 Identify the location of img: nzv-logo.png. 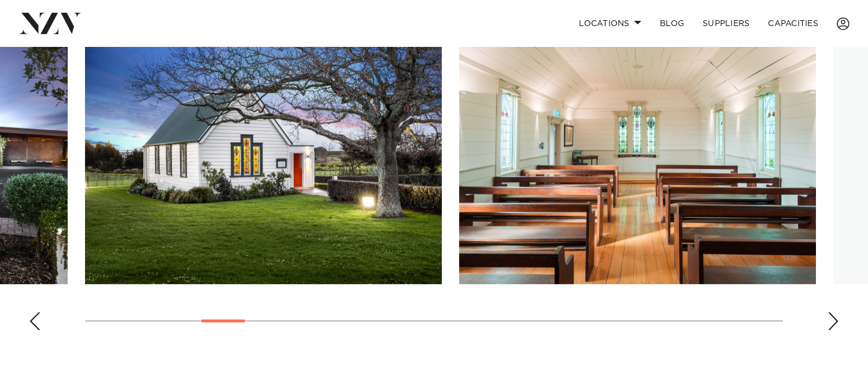
(50, 23).